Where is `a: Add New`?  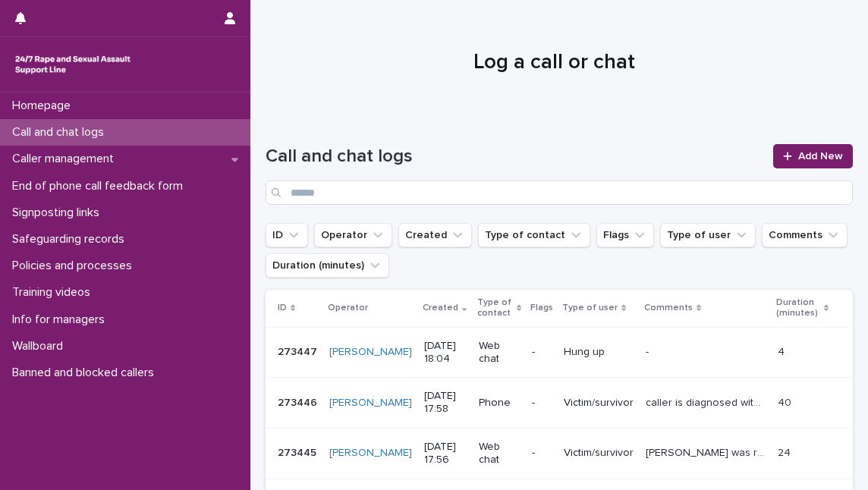 a: Add New is located at coordinates (812, 156).